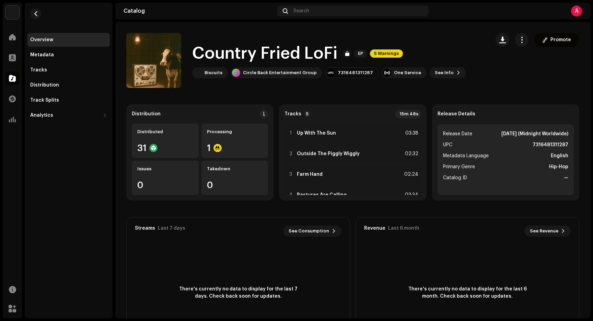 This screenshot has width=593, height=321. I want to click on div: Takedown, so click(235, 169).